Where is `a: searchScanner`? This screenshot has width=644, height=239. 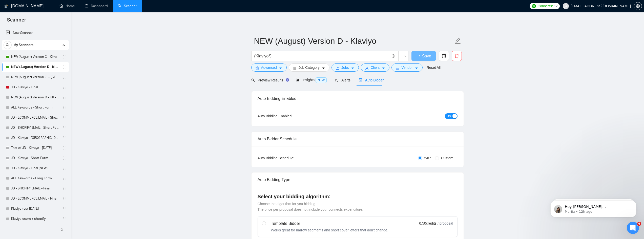 a: searchScanner is located at coordinates (128, 6).